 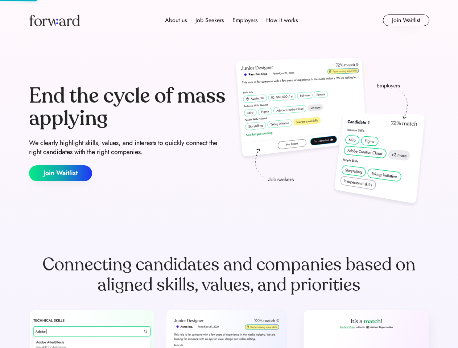 What do you see at coordinates (245, 20) in the screenshot?
I see `div: Employers` at bounding box center [245, 20].